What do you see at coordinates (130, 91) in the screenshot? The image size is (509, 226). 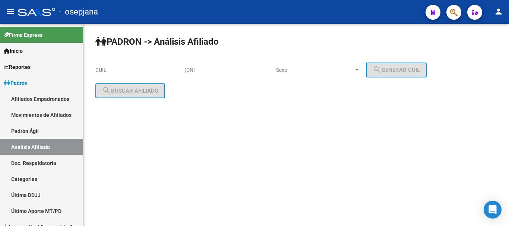 I see `span: Buscar afiliado` at bounding box center [130, 91].